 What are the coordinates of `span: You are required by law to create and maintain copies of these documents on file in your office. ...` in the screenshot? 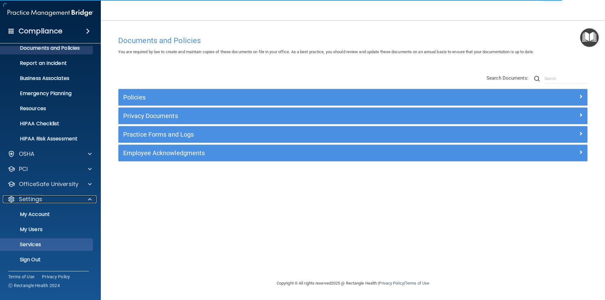 It's located at (326, 52).